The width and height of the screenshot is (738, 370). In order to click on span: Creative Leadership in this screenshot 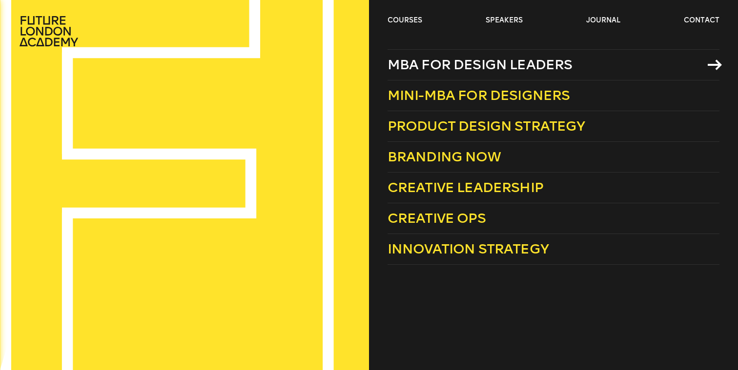, I will do `click(465, 187)`.